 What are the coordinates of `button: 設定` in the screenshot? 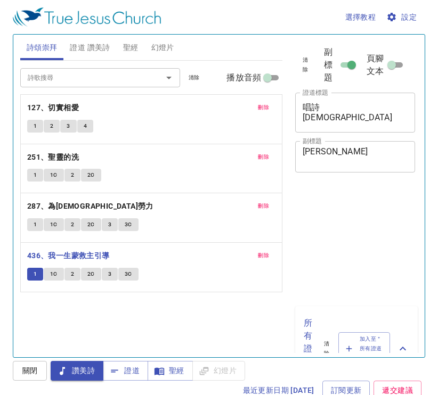 It's located at (402, 17).